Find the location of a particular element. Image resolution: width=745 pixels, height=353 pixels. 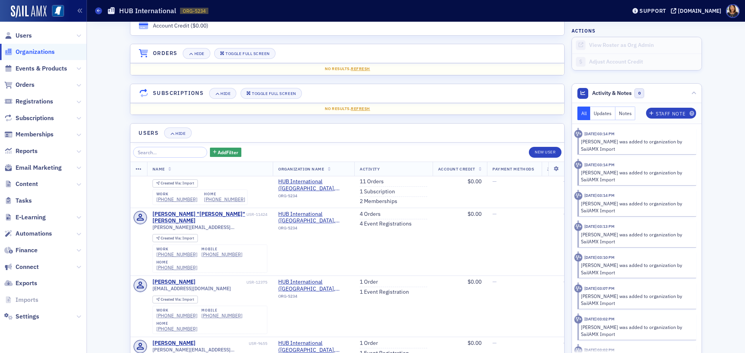

span: Registrations is located at coordinates (34, 102).